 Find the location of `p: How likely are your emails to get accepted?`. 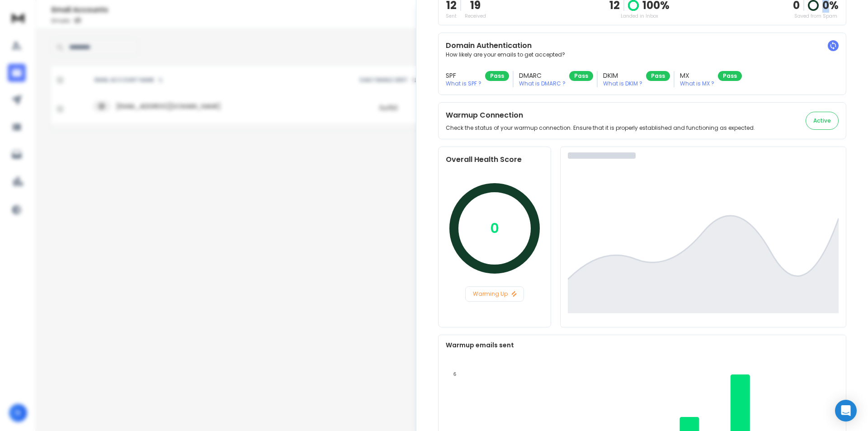

p: How likely are your emails to get accepted? is located at coordinates (642, 54).